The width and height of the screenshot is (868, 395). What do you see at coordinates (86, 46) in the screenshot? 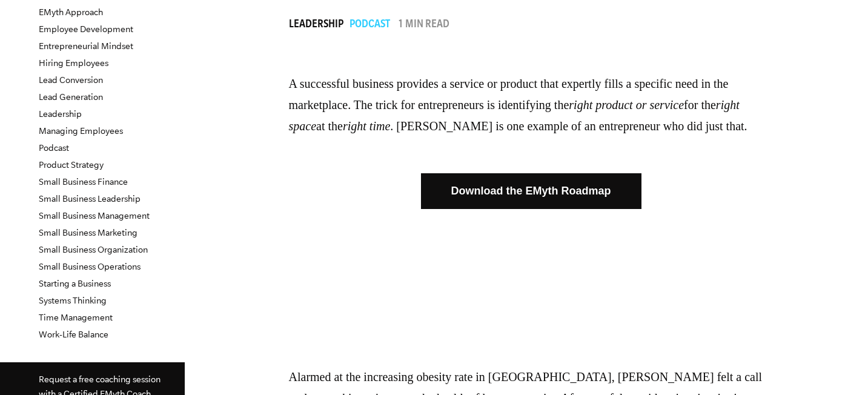
I see `a: Entrepreneurial Mindset` at bounding box center [86, 46].